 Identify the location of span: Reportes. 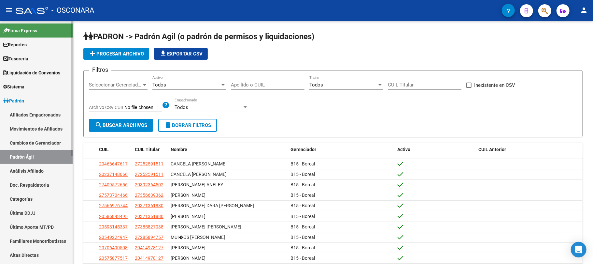
(15, 45).